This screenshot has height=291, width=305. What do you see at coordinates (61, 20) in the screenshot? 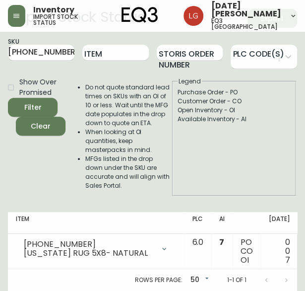
I see `h5: import stock status` at bounding box center [61, 20].